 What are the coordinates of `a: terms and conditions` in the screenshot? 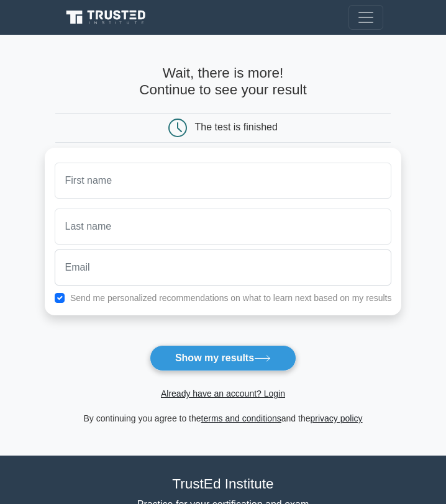 It's located at (241, 419).